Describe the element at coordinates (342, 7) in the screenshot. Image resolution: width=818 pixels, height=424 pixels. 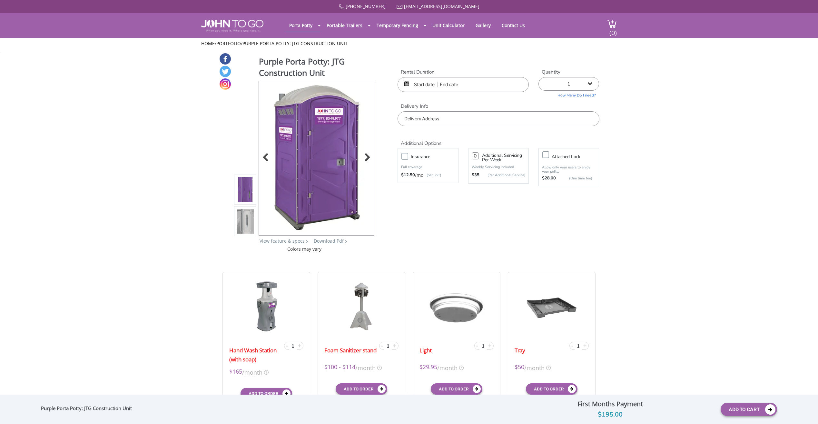
I see `img: Call` at that location.